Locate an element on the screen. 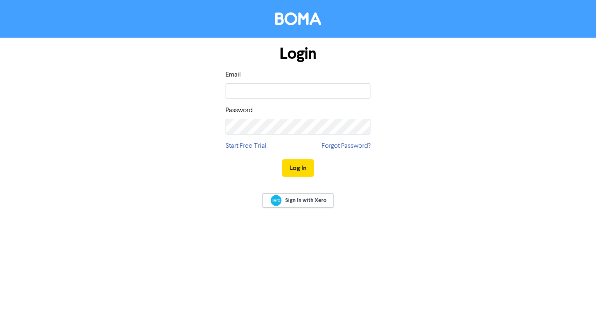 The height and width of the screenshot is (336, 596). span: Sign In with Xero is located at coordinates (306, 200).